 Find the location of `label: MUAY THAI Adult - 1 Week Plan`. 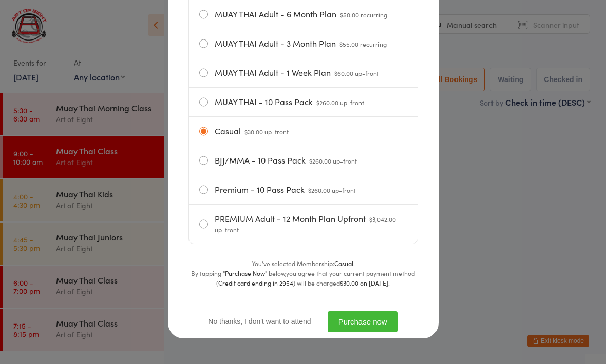

label: MUAY THAI Adult - 1 Week Plan is located at coordinates (303, 72).